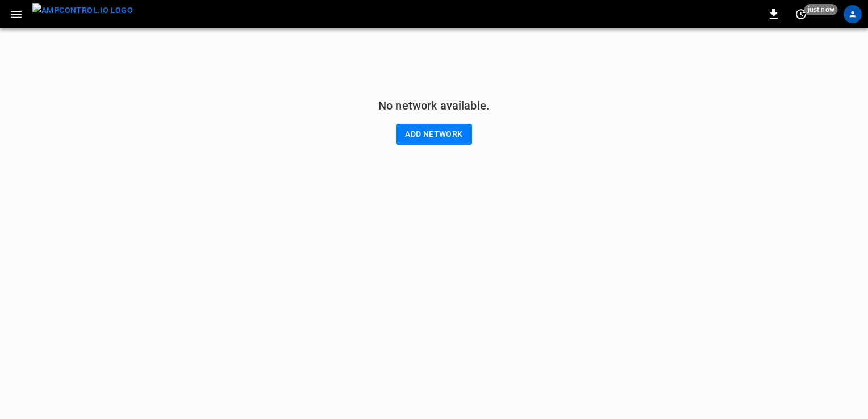 The height and width of the screenshot is (419, 868). What do you see at coordinates (83, 10) in the screenshot?
I see `img: ampcontrol.io logo` at bounding box center [83, 10].